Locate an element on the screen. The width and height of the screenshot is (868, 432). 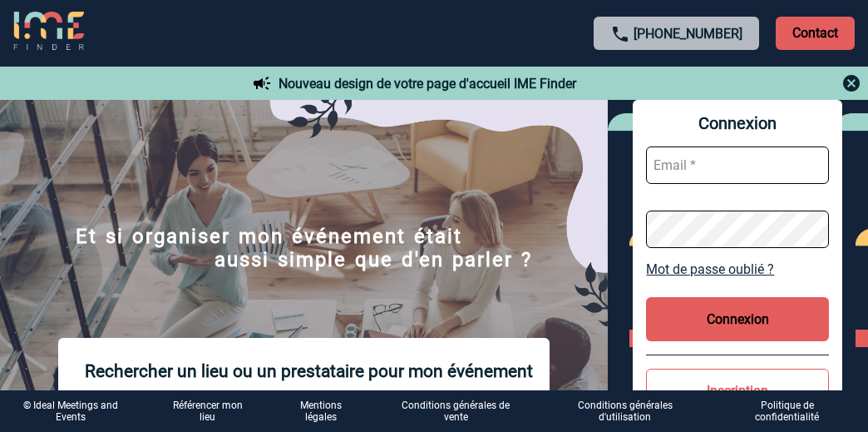
a: Référencer mon lieu is located at coordinates (208, 412).